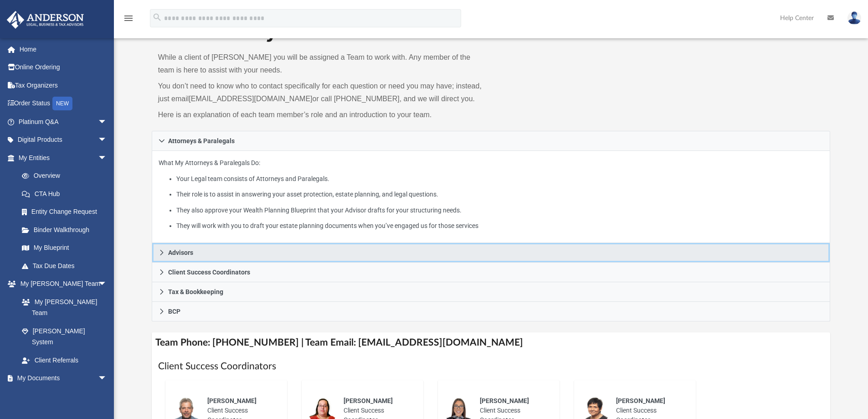  What do you see at coordinates (201, 141) in the screenshot?
I see `span: Attorneys & Paralegals` at bounding box center [201, 141].